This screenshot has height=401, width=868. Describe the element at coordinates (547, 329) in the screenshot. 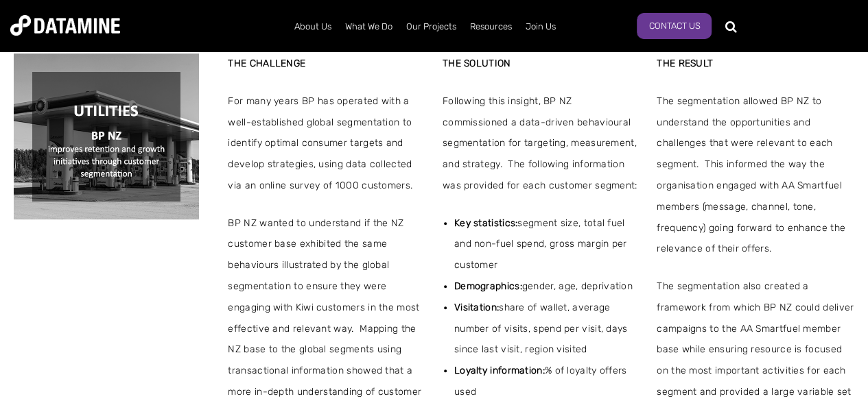

I see `span: share of wallet, average number of visits, spend per visit, days since last visit, region visited` at that location.